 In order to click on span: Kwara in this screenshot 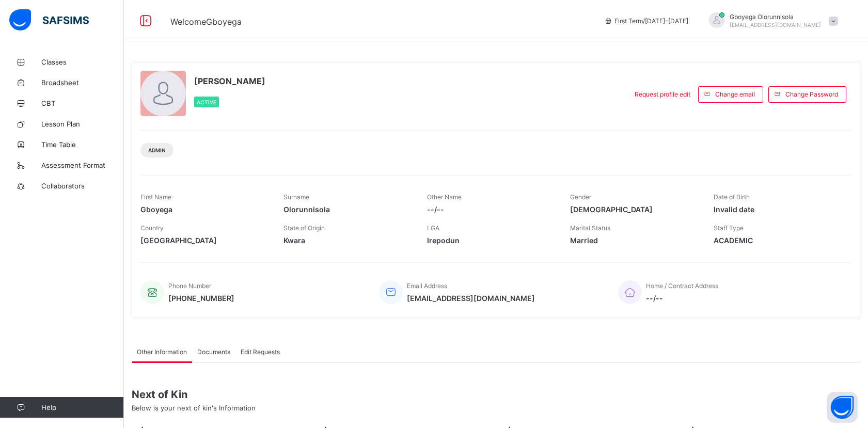, I will do `click(347, 240)`.